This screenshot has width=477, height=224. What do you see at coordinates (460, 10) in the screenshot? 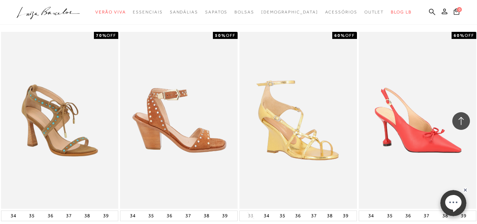
I see `span: 0` at bounding box center [460, 10].